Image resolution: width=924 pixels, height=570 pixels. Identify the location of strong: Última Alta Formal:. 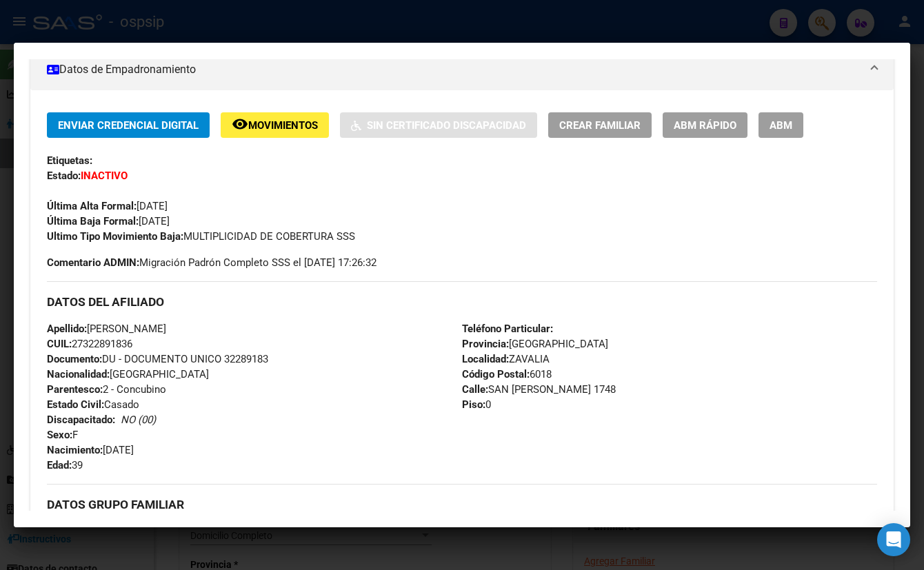
(92, 206).